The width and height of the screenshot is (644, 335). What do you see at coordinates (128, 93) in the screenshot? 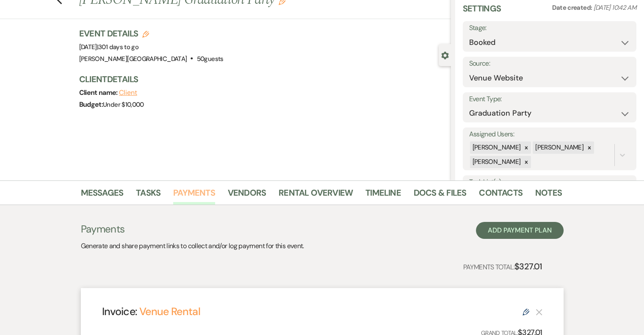
I see `button: Client` at bounding box center [128, 93].